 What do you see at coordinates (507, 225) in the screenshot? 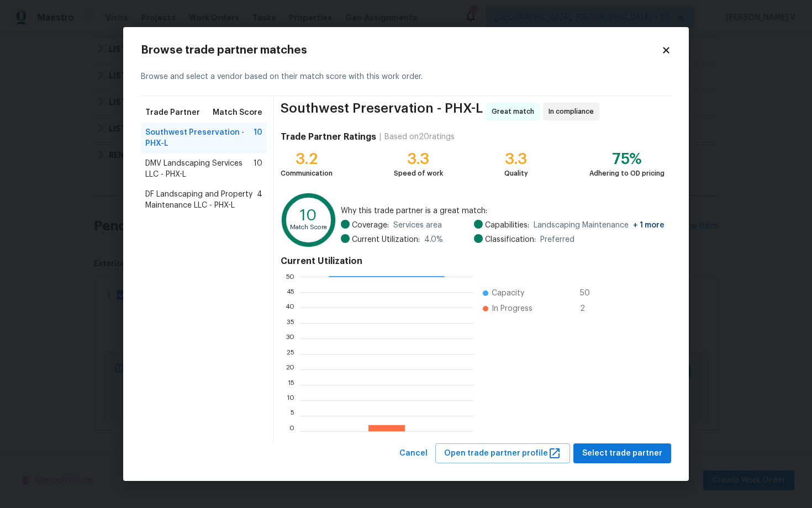
I see `span: Capabilities:` at bounding box center [507, 225].